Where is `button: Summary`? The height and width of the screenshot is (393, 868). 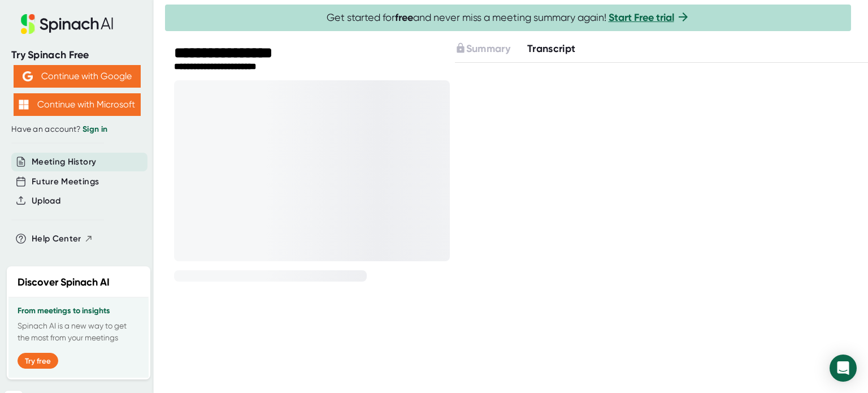
button: Summary is located at coordinates (483, 49).